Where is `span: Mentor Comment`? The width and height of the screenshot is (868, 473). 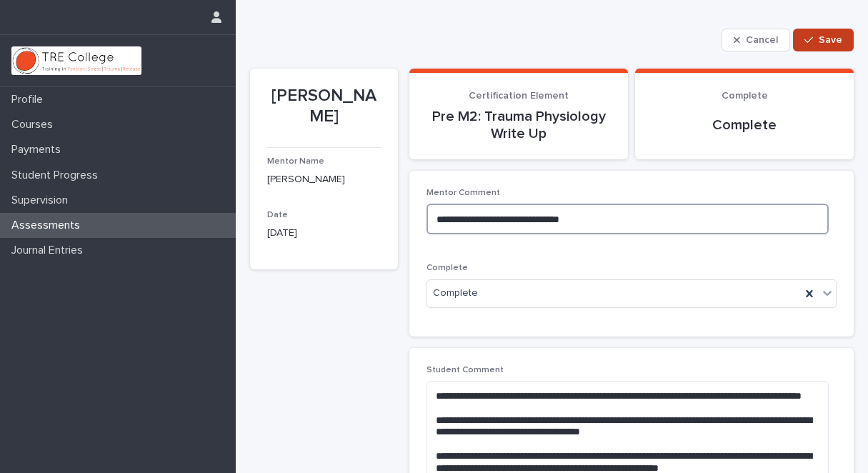
span: Mentor Comment is located at coordinates (463, 193).